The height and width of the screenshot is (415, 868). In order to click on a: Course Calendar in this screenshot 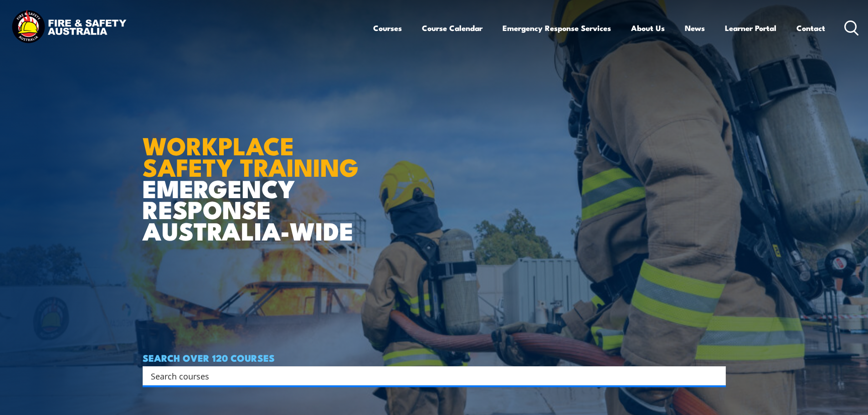, I will do `click(452, 28)`.